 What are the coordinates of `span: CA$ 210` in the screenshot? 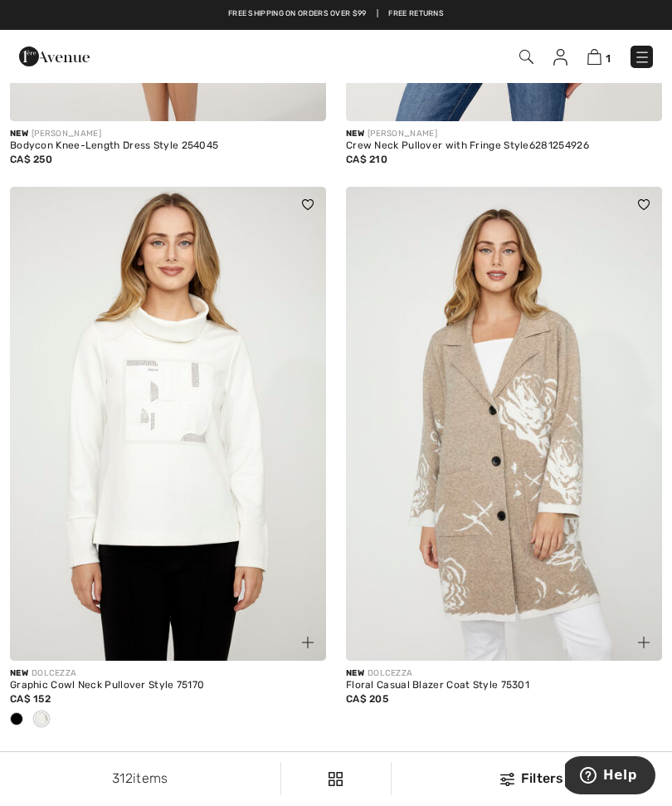 It's located at (367, 159).